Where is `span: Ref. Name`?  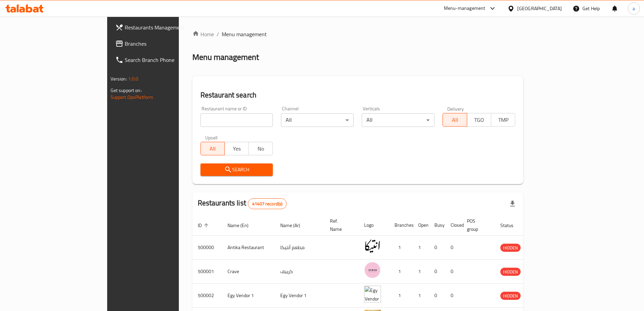
span: Ref. Name is located at coordinates (340, 225).